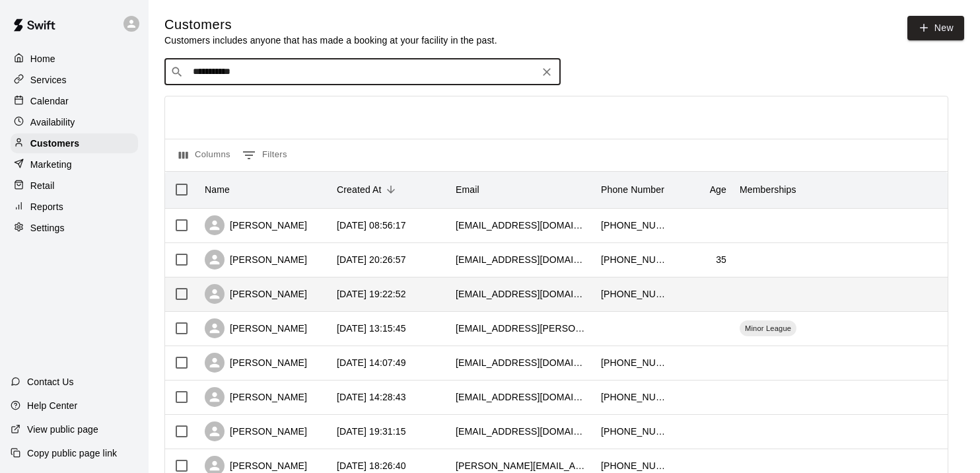 Image resolution: width=980 pixels, height=473 pixels. I want to click on div: 2025-08-10 18:26:40, so click(371, 466).